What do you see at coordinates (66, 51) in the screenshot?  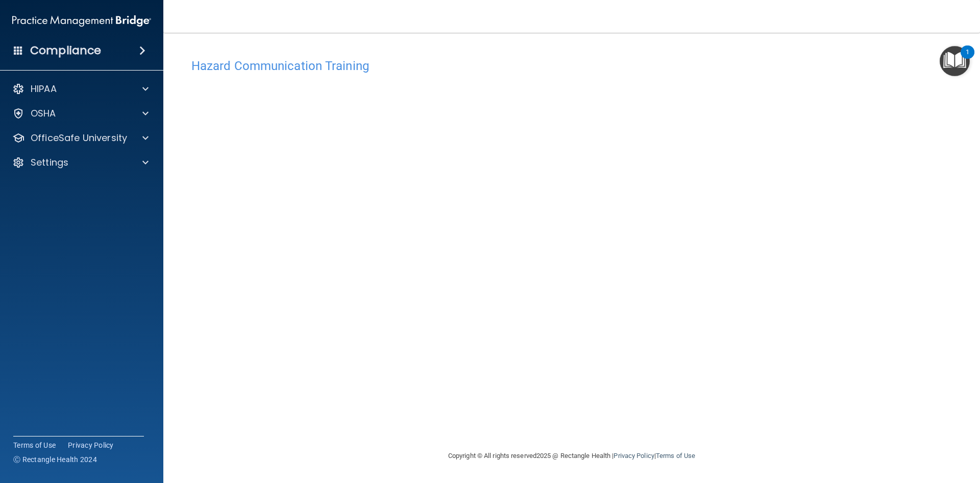 I see `h4: Compliance` at bounding box center [66, 51].